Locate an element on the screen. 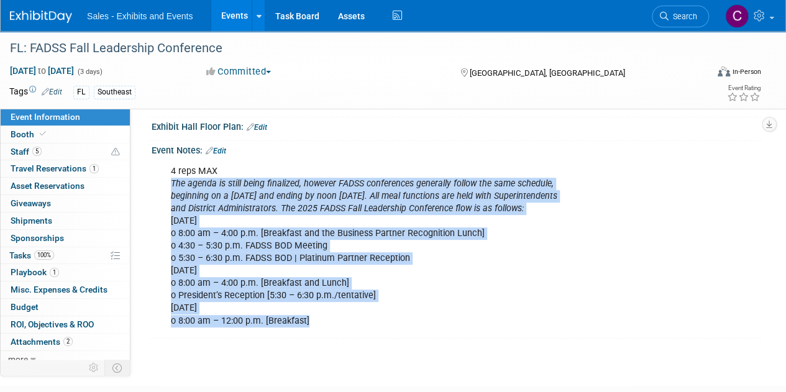  div: Southeast is located at coordinates (114, 92).